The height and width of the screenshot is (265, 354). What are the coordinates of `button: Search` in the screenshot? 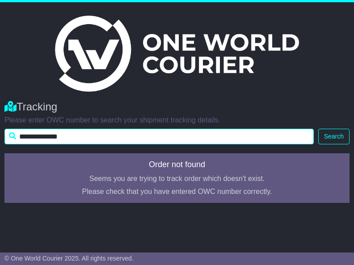 It's located at (334, 136).